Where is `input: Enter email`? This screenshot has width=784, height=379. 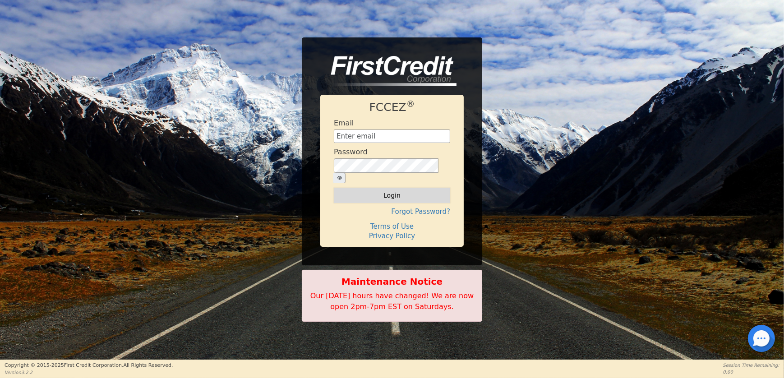 input: Enter email is located at coordinates (392, 136).